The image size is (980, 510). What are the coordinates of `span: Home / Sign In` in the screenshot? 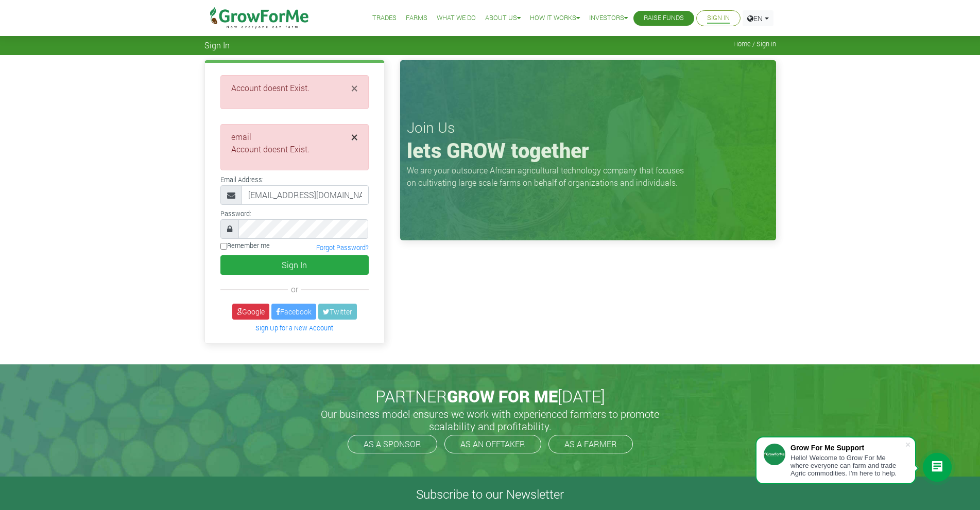 It's located at (755, 44).